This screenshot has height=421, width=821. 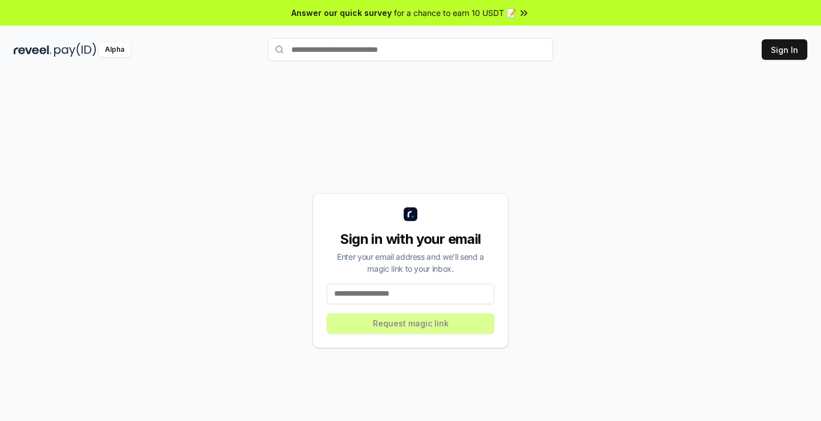 What do you see at coordinates (410, 239) in the screenshot?
I see `div: Sign in with your email` at bounding box center [410, 239].